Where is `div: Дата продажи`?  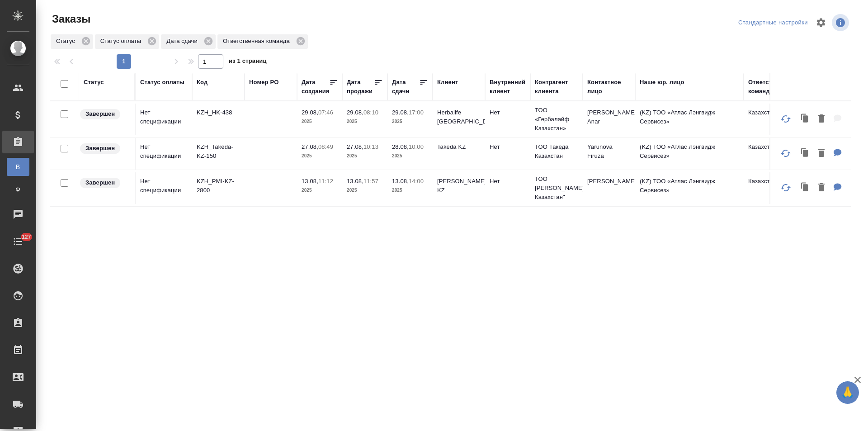 div: Дата продажи is located at coordinates (361, 87).